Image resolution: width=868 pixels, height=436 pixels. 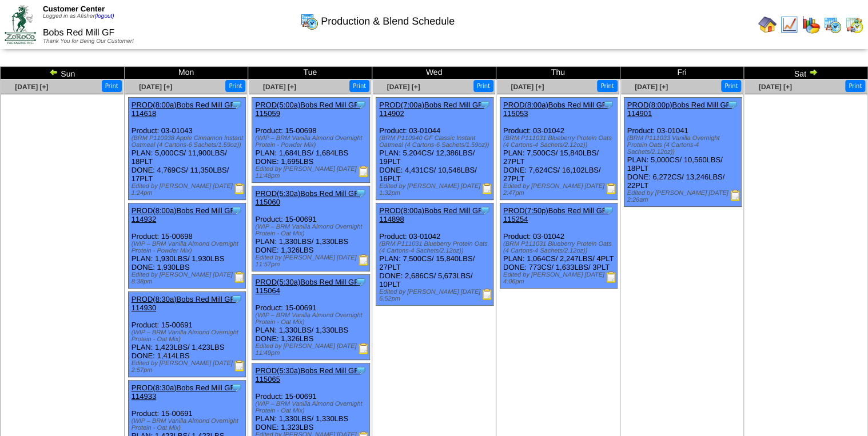 I want to click on td: Thu, so click(x=557, y=73).